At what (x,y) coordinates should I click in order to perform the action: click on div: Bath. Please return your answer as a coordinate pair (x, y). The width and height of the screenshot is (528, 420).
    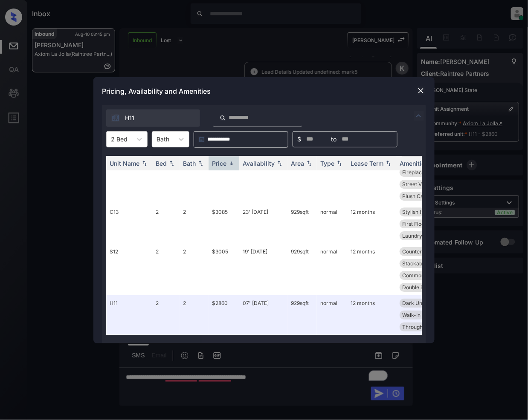
    Looking at the image, I should click on (189, 163).